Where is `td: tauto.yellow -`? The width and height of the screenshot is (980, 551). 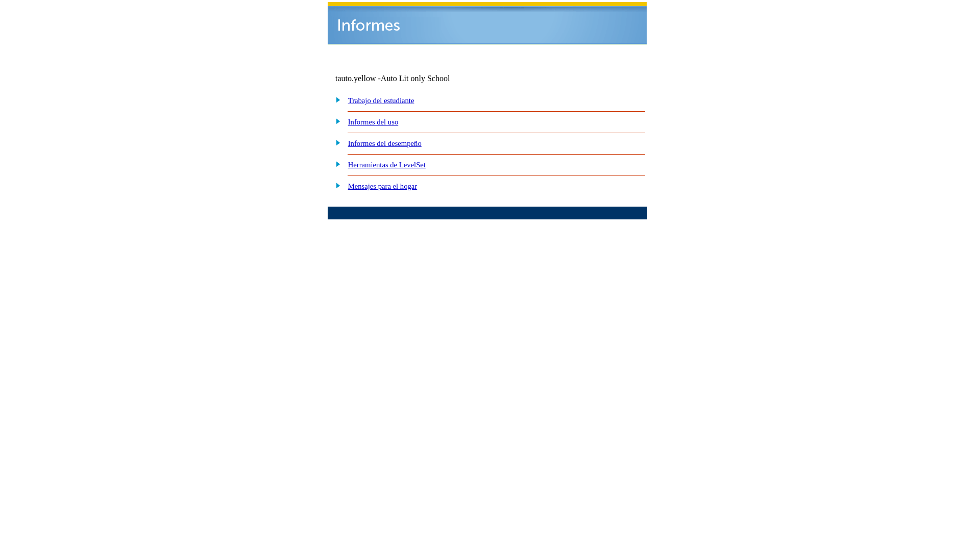
td: tauto.yellow - is located at coordinates (430, 79).